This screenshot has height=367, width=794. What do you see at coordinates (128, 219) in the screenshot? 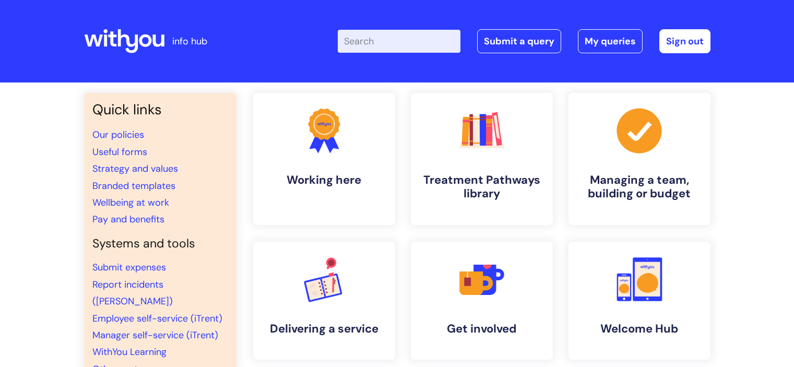
I see `a: Pay and benefits` at bounding box center [128, 219].